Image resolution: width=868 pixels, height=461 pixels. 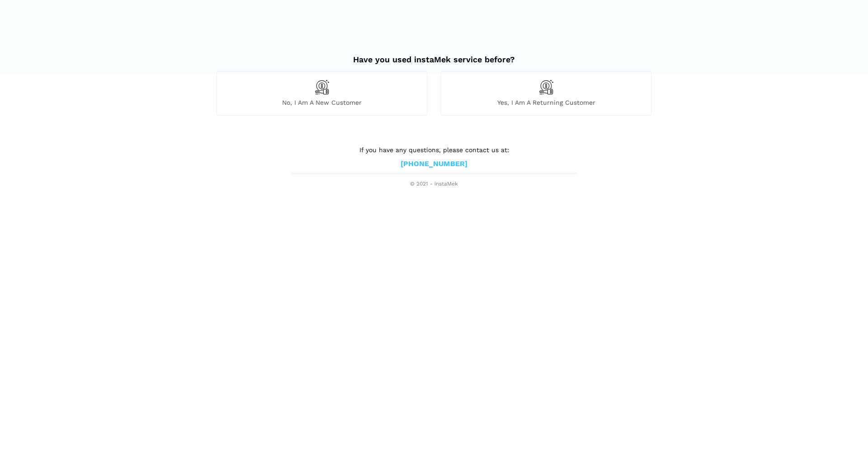 What do you see at coordinates (434, 55) in the screenshot?
I see `h2: Have you used instaMek service before?` at bounding box center [434, 55].